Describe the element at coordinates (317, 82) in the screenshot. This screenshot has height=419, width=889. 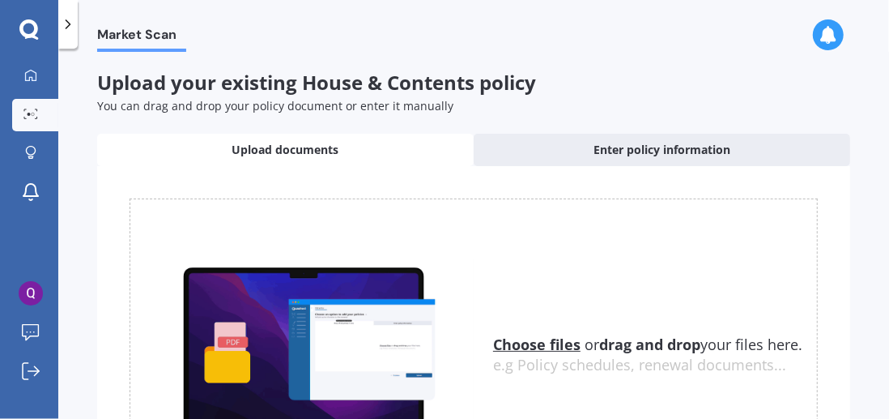
I see `span: Upload your existing House & Contents policy` at that location.